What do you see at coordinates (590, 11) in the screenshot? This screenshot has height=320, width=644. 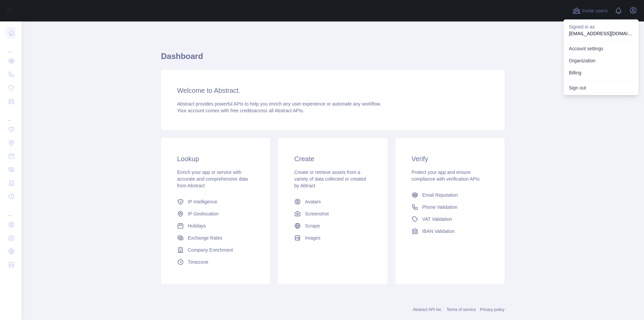 I see `button: Invite users` at bounding box center [590, 11].